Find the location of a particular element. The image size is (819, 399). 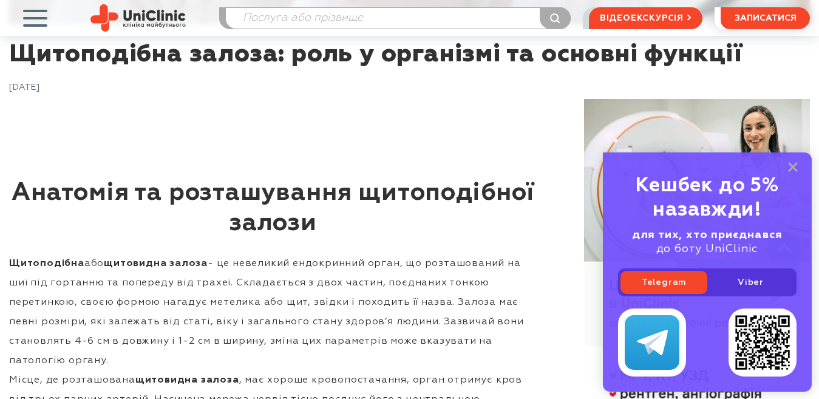

div: до боту UniClinic is located at coordinates (707, 242).